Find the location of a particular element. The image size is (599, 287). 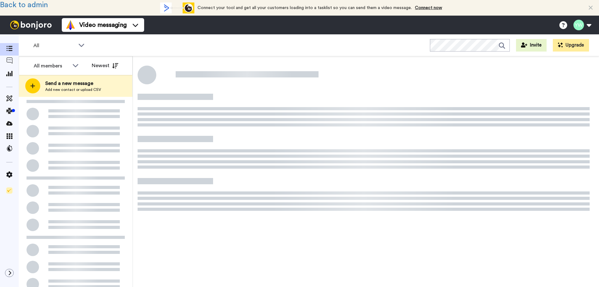

span: Send a new message is located at coordinates (73, 83).